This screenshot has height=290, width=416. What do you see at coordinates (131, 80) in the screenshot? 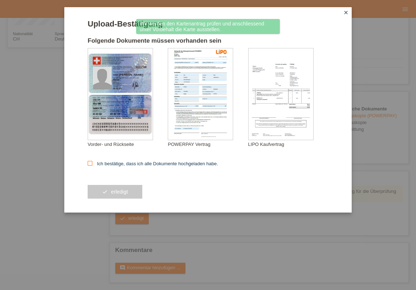
I see `div: Rene` at bounding box center [131, 80].